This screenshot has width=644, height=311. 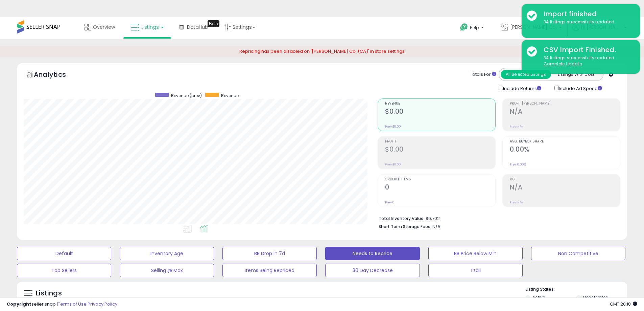 What do you see at coordinates (104, 27) in the screenshot?
I see `span: Overview` at bounding box center [104, 27].